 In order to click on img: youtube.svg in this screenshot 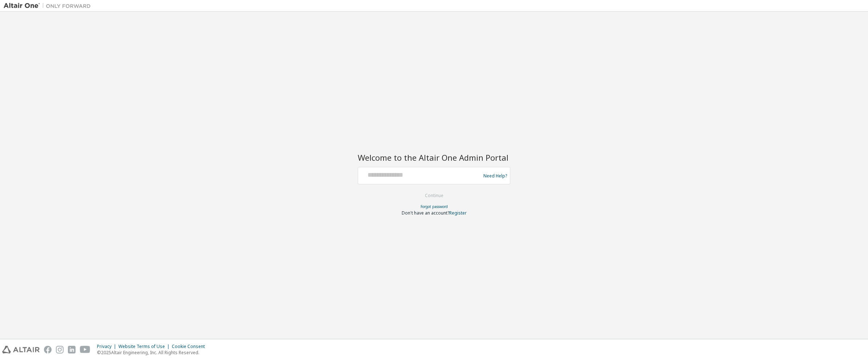, I will do `click(85, 349)`.